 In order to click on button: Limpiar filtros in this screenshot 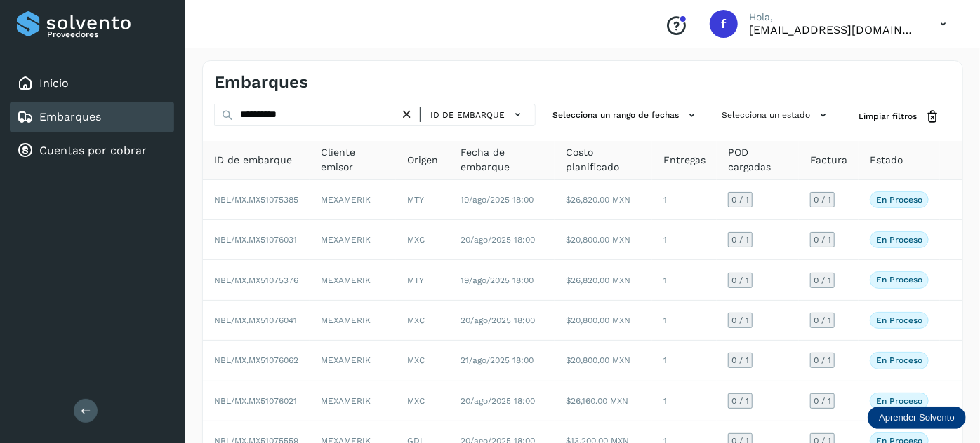, I will do `click(899, 116)`.